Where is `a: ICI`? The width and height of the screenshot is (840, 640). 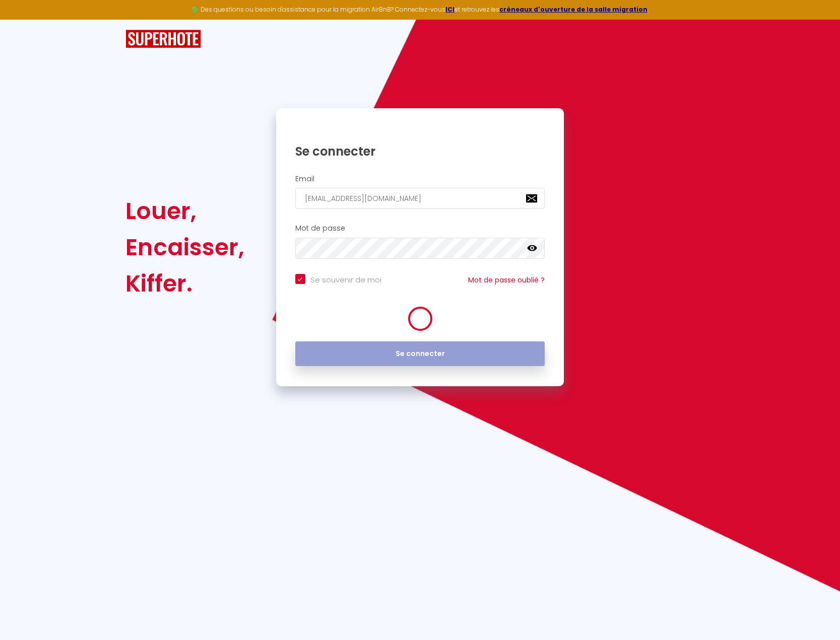 a: ICI is located at coordinates (450, 9).